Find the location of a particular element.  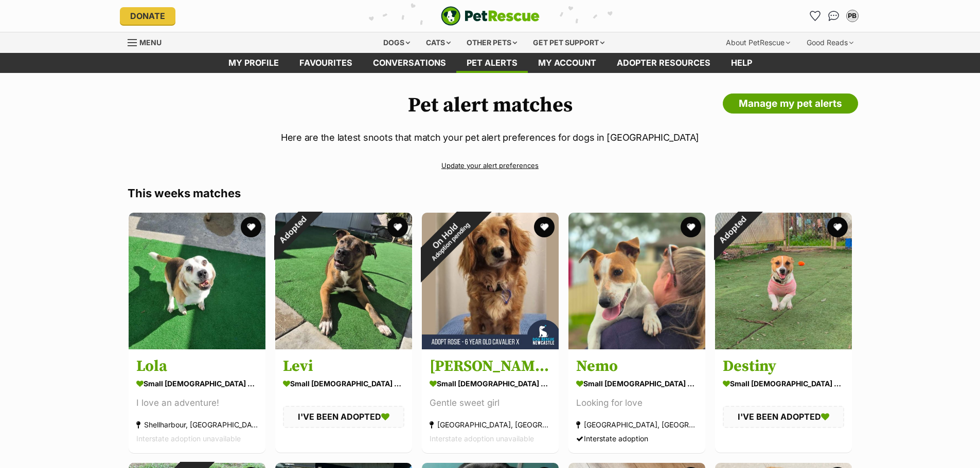

div: Good Reads is located at coordinates (830, 43).